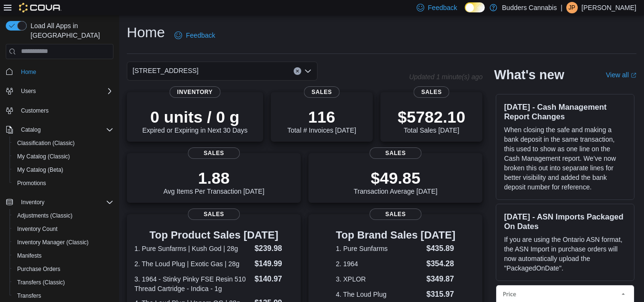  What do you see at coordinates (396, 178) in the screenshot?
I see `p: $49.85` at bounding box center [396, 178].